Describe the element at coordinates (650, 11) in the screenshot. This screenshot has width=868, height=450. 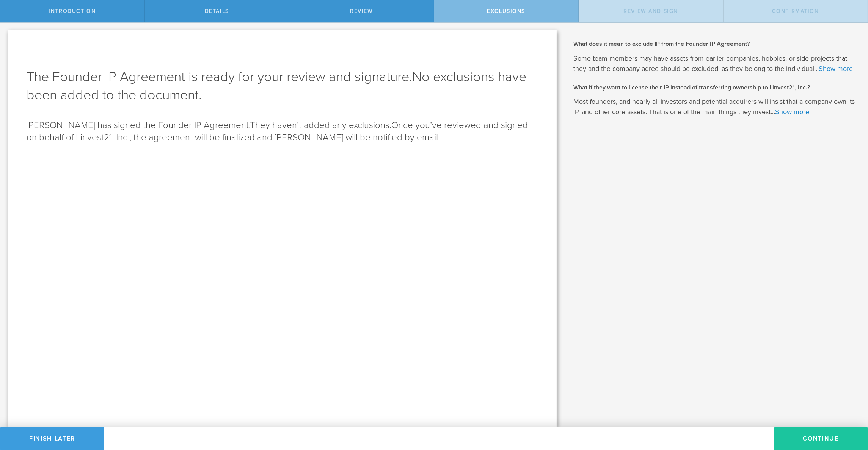
I see `span: Review and Sign` at that location.